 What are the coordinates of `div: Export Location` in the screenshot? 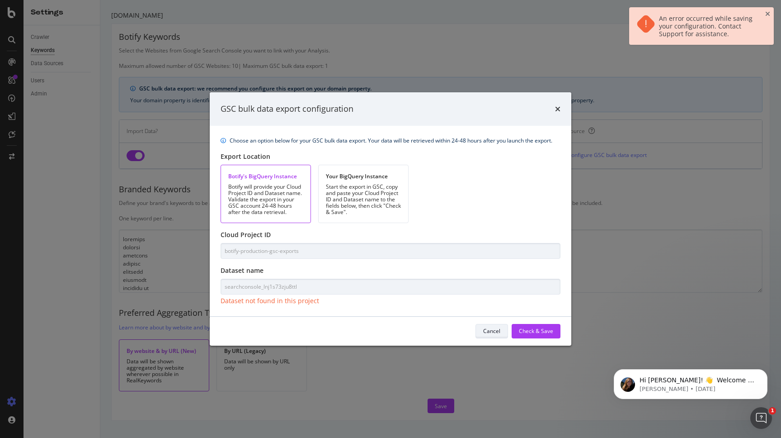 It's located at (391, 156).